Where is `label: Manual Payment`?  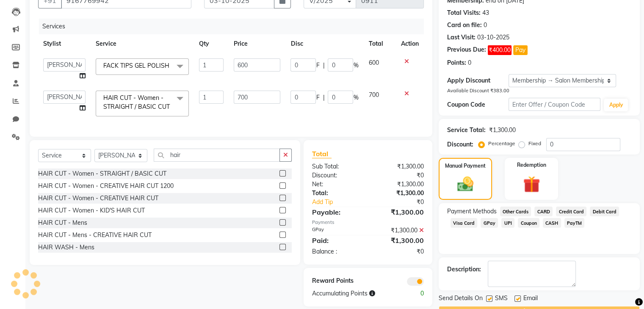 label: Manual Payment is located at coordinates (465, 166).